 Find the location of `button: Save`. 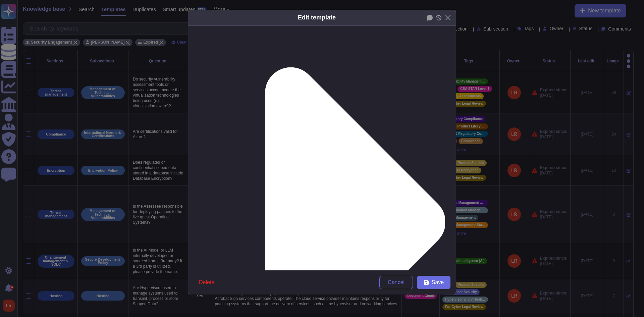

button: Save is located at coordinates (433, 282).